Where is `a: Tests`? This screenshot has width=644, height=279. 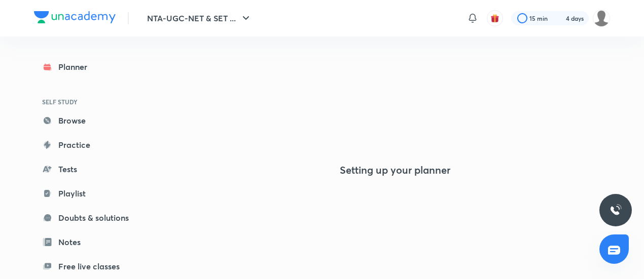 a: Tests is located at coordinates (93, 169).